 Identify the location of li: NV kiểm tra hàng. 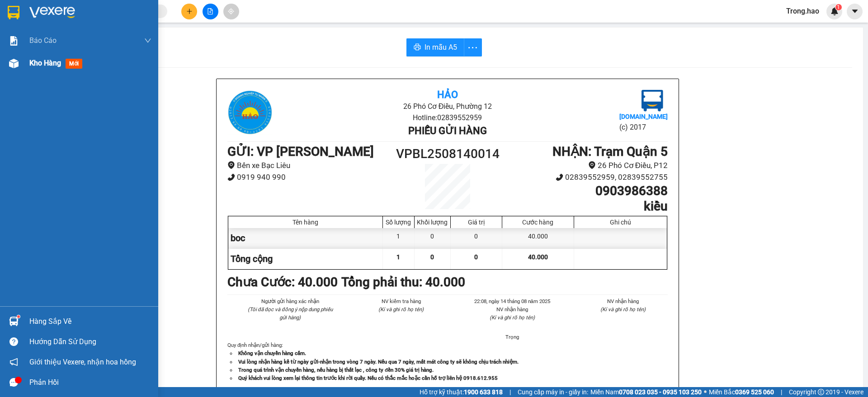
(402, 301).